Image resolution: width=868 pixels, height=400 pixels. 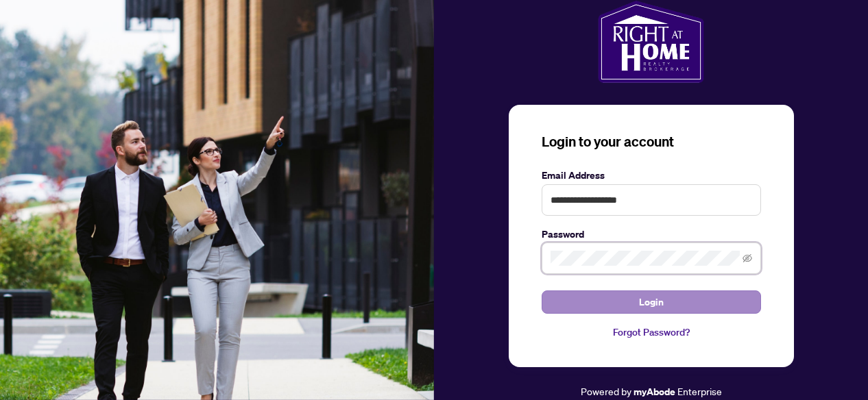 I want to click on span: Powered by, so click(x=606, y=391).